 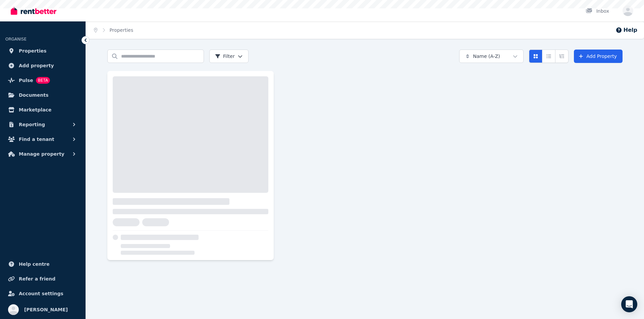 I want to click on div: Inbox, so click(x=597, y=11).